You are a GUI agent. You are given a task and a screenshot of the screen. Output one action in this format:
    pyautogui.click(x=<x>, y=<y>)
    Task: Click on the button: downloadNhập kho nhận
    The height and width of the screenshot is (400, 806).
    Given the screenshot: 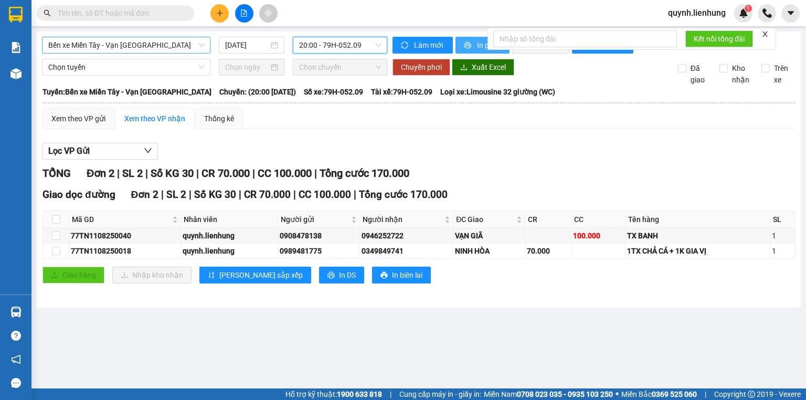 What is the action you would take?
    pyautogui.click(x=152, y=275)
    